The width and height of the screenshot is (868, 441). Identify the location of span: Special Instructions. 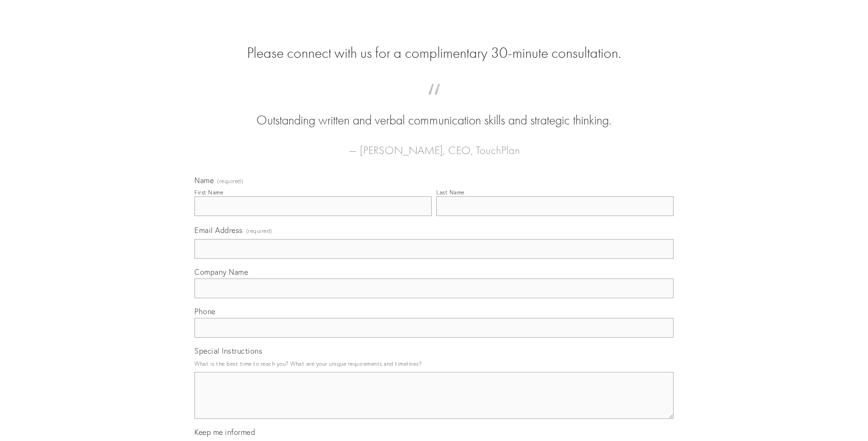
(228, 351).